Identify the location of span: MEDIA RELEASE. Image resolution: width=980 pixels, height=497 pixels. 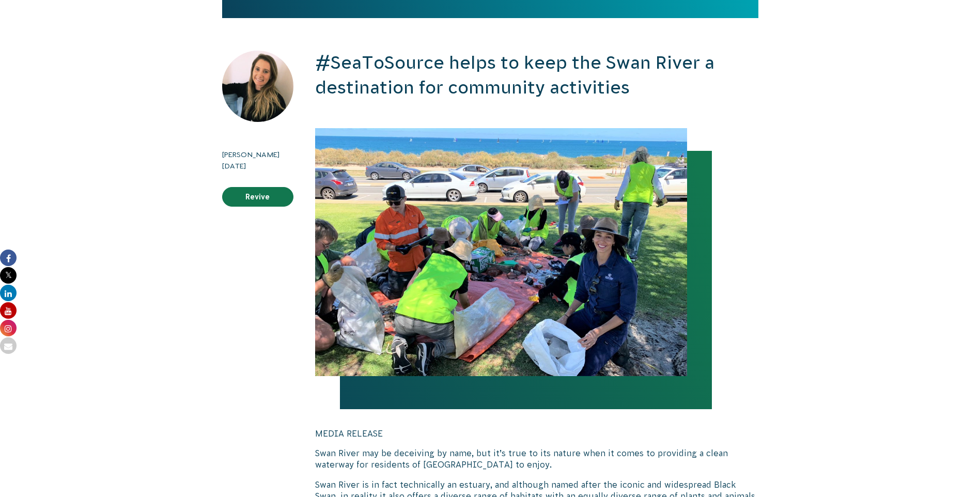
(348, 433).